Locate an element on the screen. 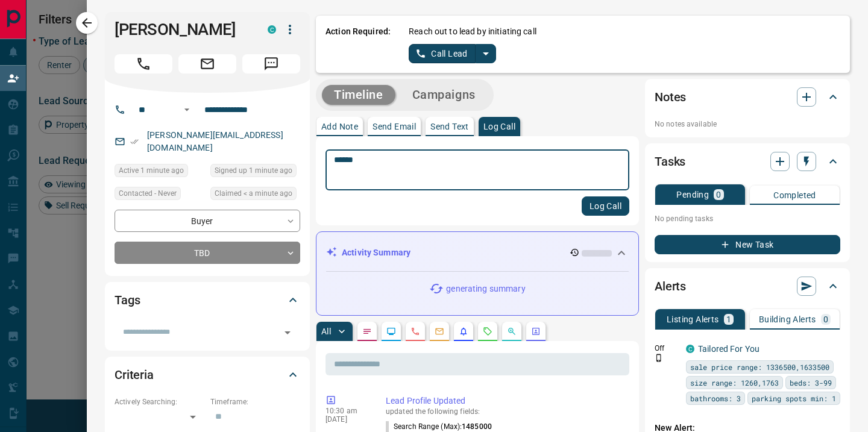 This screenshot has width=868, height=432. svg: Notes is located at coordinates (367, 331).